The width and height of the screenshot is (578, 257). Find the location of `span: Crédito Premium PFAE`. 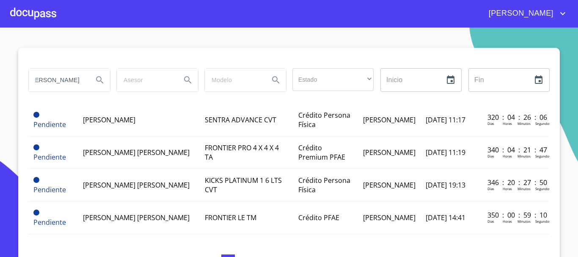

span: Crédito Premium PFAE is located at coordinates (322, 152).